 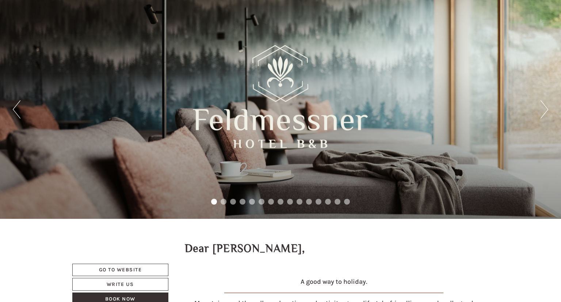 What do you see at coordinates (544, 110) in the screenshot?
I see `button: Next` at bounding box center [544, 110].